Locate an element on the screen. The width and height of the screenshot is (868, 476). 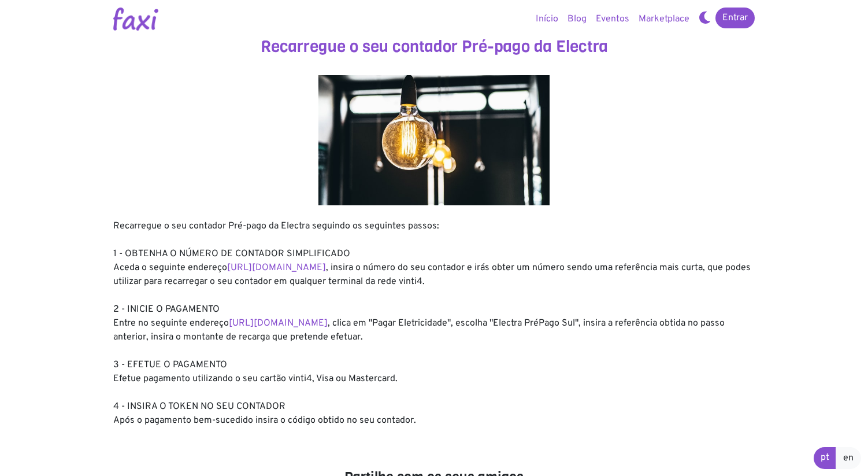
a: Blog is located at coordinates (577, 19).